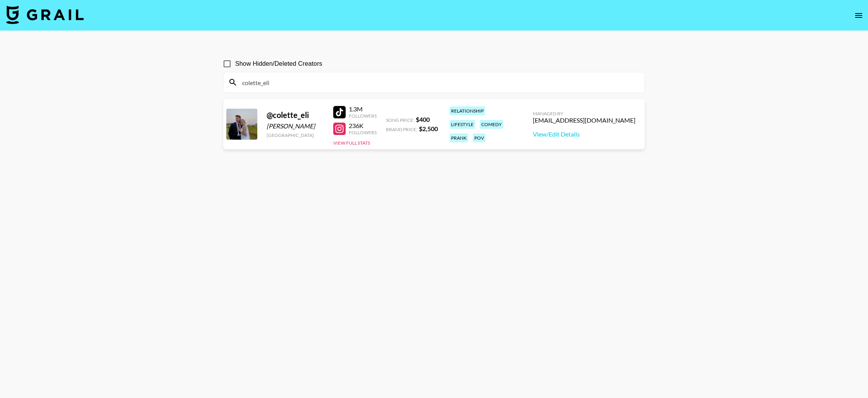 This screenshot has height=398, width=868. What do you see at coordinates (428, 128) in the screenshot?
I see `strong: $ 2,500` at bounding box center [428, 128].